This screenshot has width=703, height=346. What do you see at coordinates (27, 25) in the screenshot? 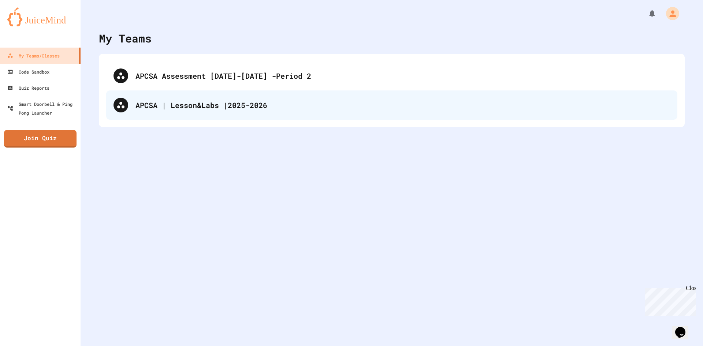
I see `div: Chat with us now!Close` at bounding box center [27, 25].